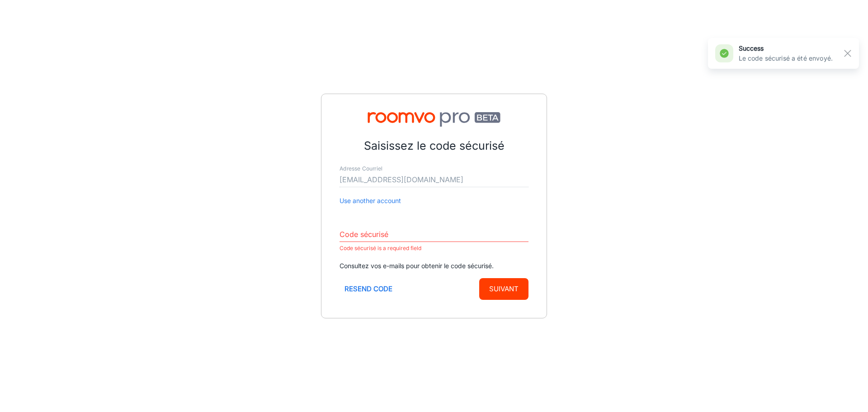 The height and width of the screenshot is (412, 868). What do you see at coordinates (786, 58) in the screenshot?
I see `p: Le code sécurisé a été envoyé.` at bounding box center [786, 58].